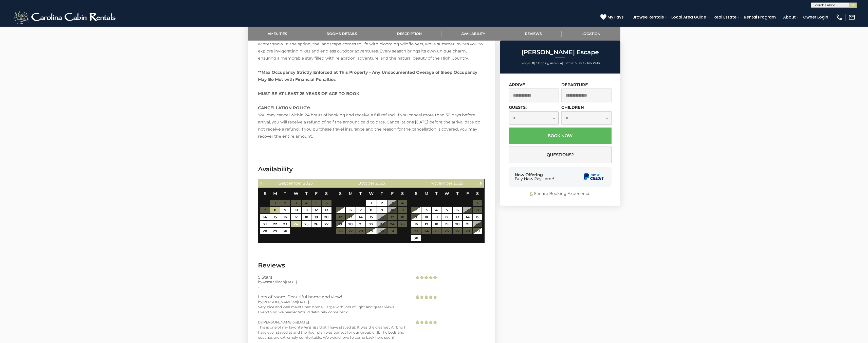 The width and height of the screenshot is (868, 343). What do you see at coordinates (361, 210) in the screenshot?
I see `a: 7` at bounding box center [361, 210].